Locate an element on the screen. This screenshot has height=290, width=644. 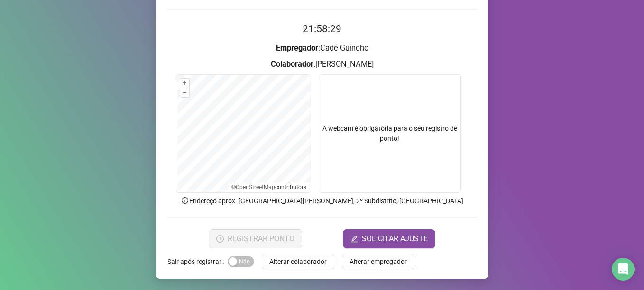
span: Alterar empregador is located at coordinates (378, 261).